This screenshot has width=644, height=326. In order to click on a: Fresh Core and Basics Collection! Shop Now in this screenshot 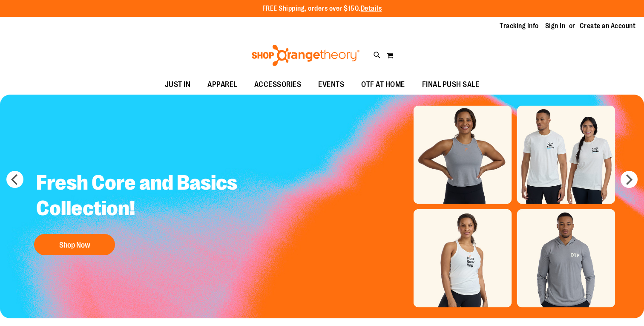, I will do `click(142, 211)`.